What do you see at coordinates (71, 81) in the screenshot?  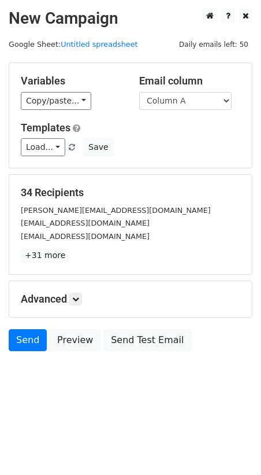 I see `h5: Variables` at bounding box center [71, 81].